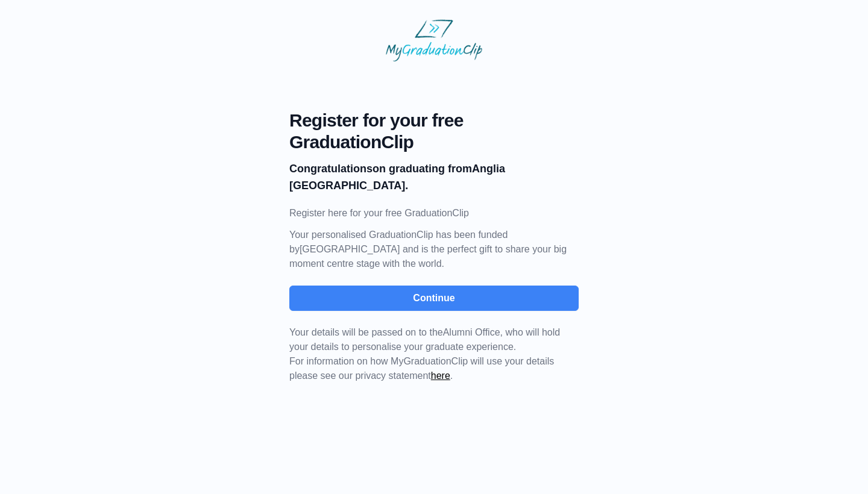 This screenshot has height=494, width=868. What do you see at coordinates (434, 142) in the screenshot?
I see `span: GraduationClip` at bounding box center [434, 142].